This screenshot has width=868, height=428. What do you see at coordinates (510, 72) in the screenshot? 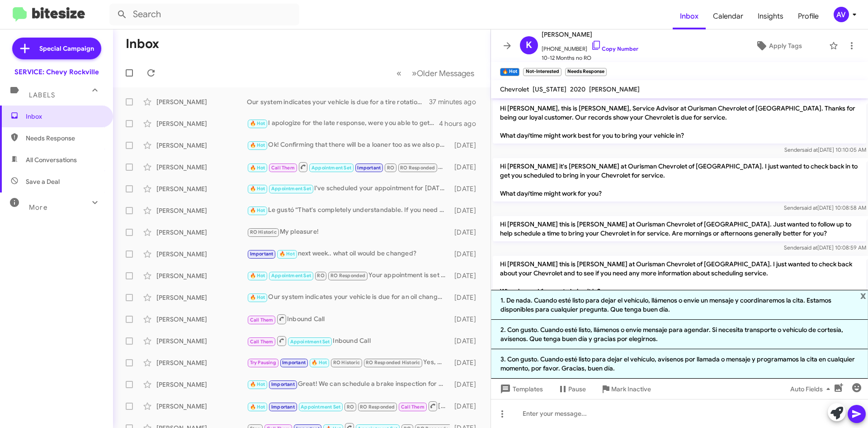
I see `small: 🔥 Hot` at bounding box center [510, 72].